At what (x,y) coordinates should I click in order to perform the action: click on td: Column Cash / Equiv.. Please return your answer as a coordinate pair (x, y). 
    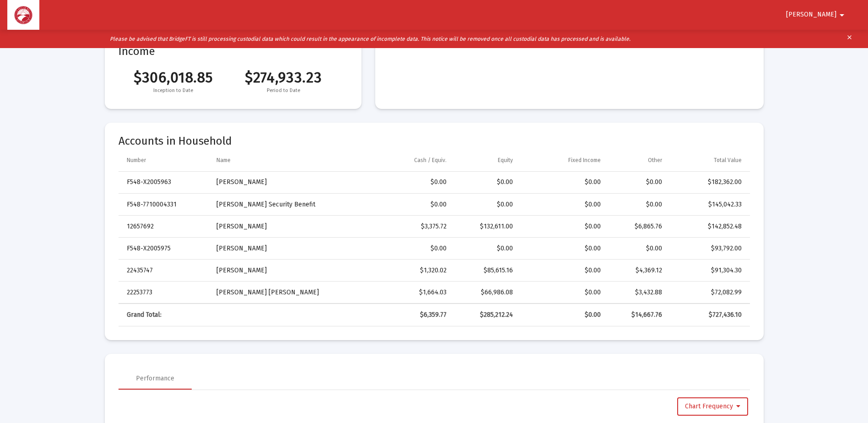
    Looking at the image, I should click on (409, 160).